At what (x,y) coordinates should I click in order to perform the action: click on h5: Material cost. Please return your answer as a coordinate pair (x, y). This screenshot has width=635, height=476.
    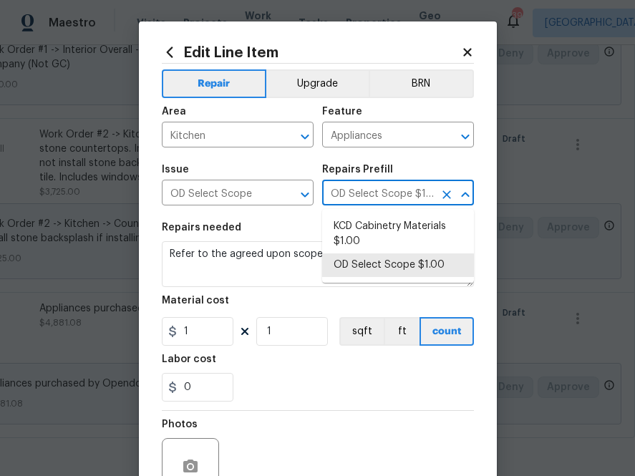
    Looking at the image, I should click on (195, 301).